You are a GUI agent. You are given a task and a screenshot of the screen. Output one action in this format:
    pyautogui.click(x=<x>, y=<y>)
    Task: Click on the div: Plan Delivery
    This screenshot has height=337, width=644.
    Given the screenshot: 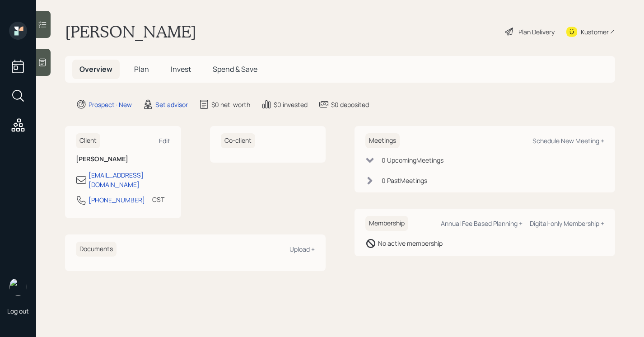 What is the action you would take?
    pyautogui.click(x=537, y=32)
    